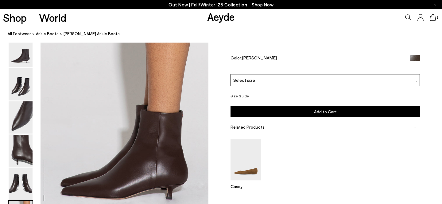 This screenshot has width=442, height=204. I want to click on span: Add to Cart, so click(325, 112).